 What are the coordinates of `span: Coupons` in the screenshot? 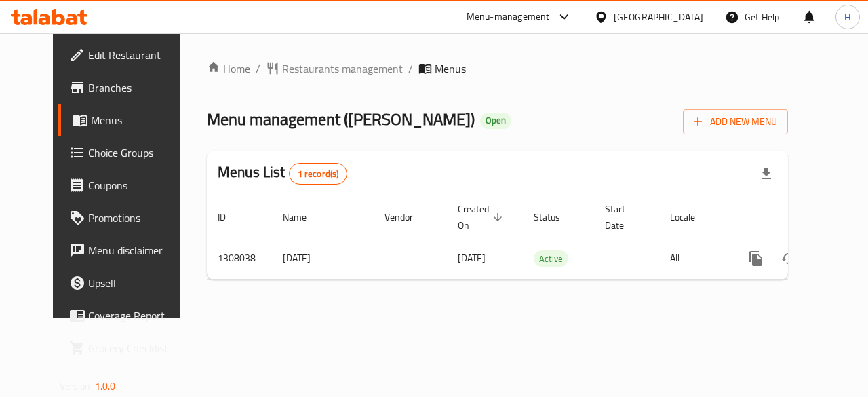 It's located at (137, 185).